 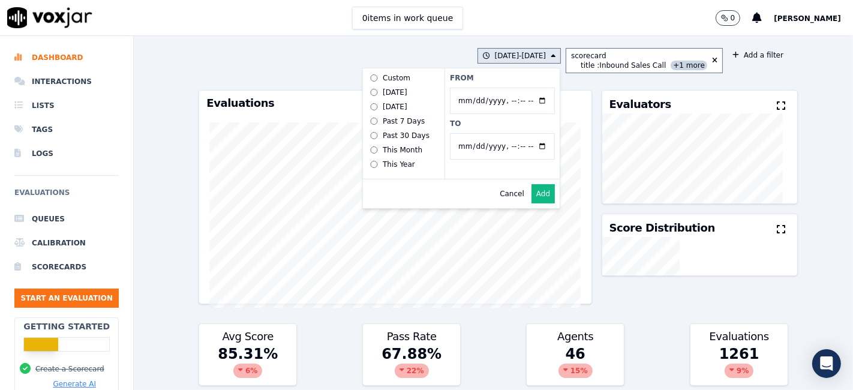 I want to click on label: To, so click(x=502, y=124).